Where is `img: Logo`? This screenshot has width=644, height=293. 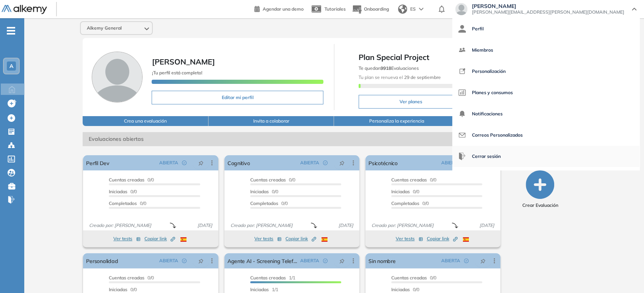 img: Logo is located at coordinates (24, 10).